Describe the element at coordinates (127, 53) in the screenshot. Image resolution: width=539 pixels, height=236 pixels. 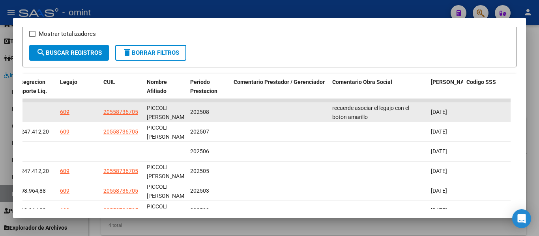
I see `mat-icon: delete` at that location.